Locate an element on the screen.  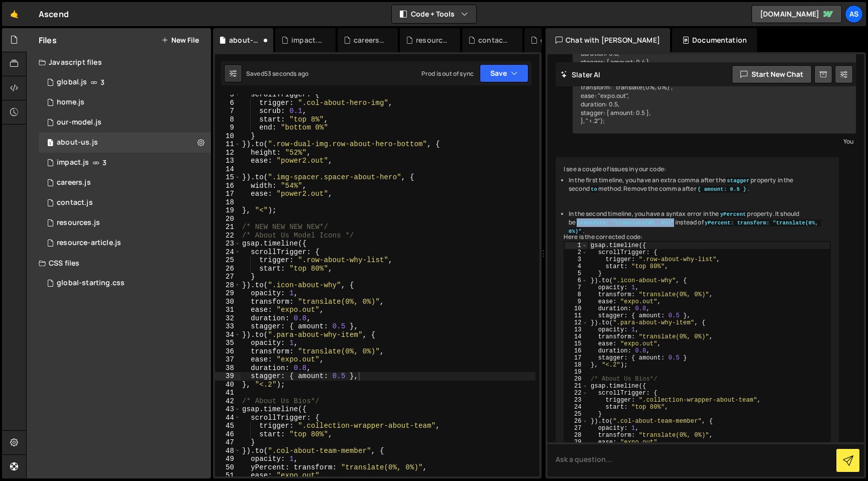
div: 16295/44293.js is located at coordinates (124, 203).